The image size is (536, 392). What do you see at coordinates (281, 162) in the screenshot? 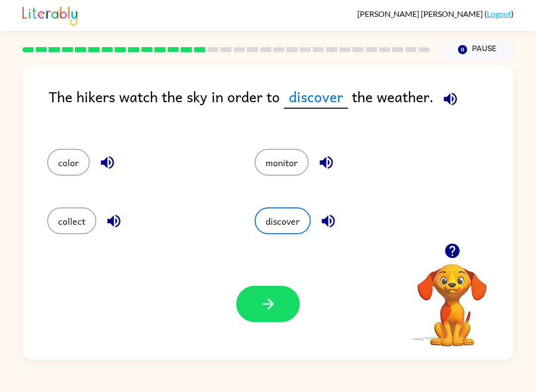
I see `button: monitor` at bounding box center [281, 162].